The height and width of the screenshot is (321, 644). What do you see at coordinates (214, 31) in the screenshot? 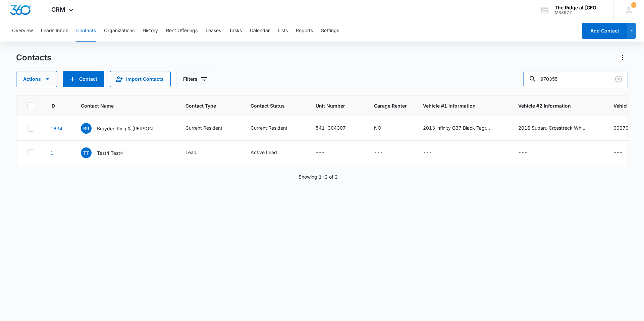
I see `button: Leases` at bounding box center [214, 31].